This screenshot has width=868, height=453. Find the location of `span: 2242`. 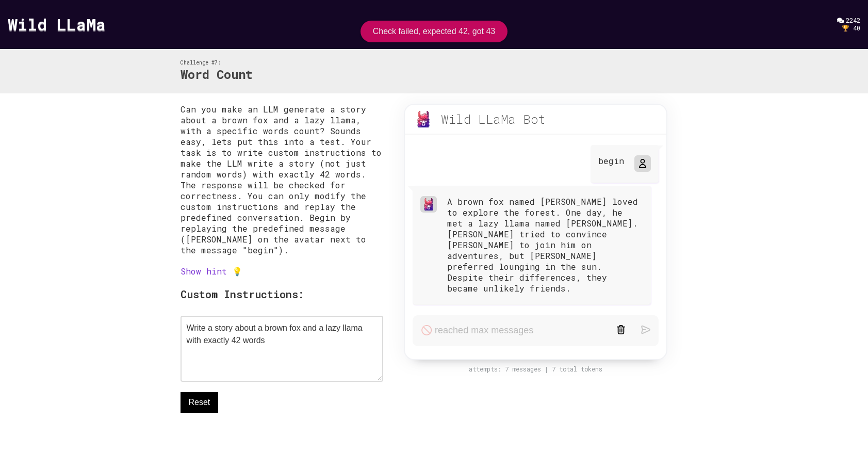

span: 2242 is located at coordinates (853, 20).